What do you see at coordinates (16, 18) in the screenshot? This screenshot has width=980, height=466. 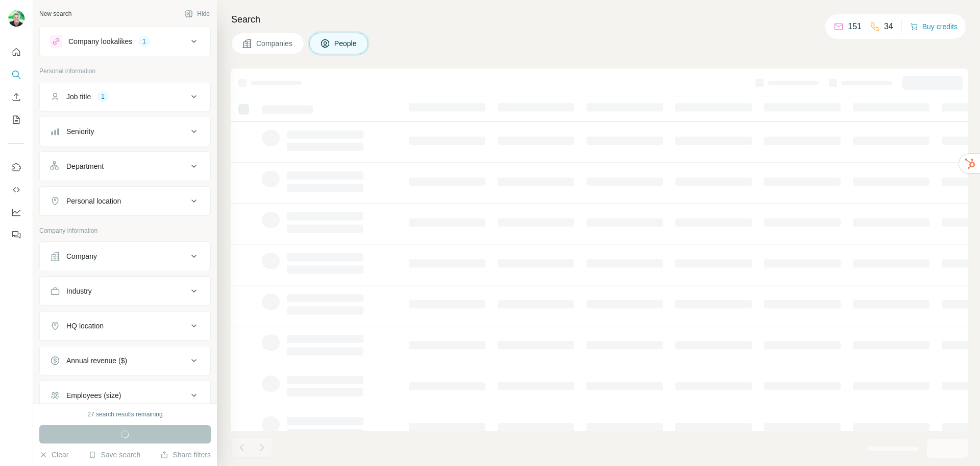 I see `img: Avatar` at bounding box center [16, 18].